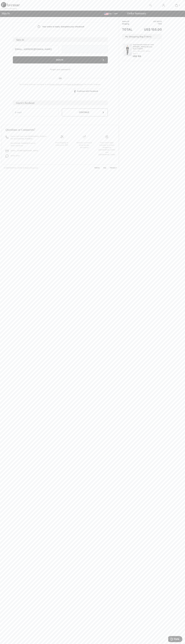 Image resolution: width=185 pixels, height=644 pixels. Describe the element at coordinates (142, 37) in the screenshot. I see `div: My Shopping Bag (1 Item)` at that location.